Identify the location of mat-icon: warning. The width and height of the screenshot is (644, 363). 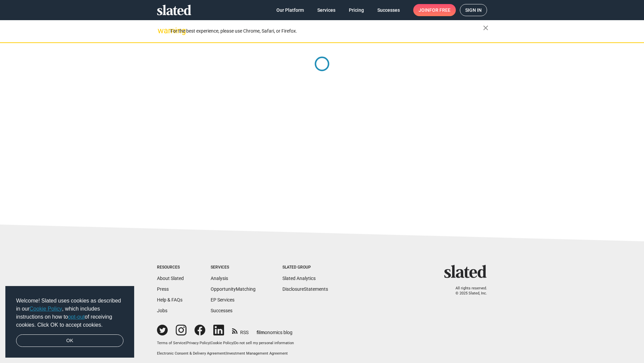
(162, 30).